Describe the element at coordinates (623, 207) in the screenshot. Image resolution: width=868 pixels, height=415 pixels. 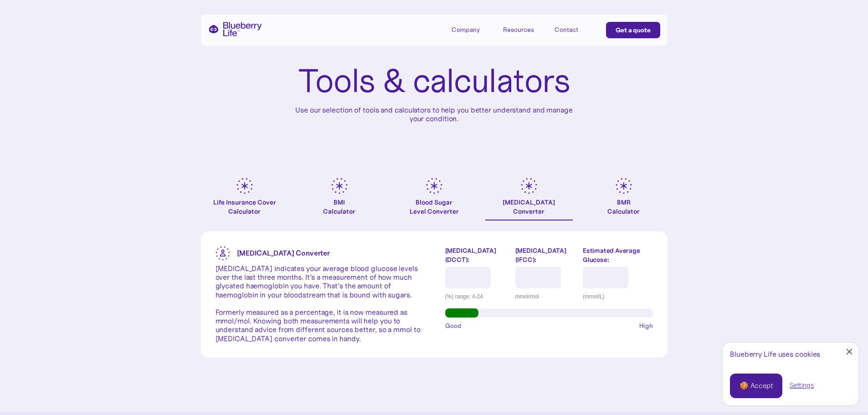
I see `div: BMR Calculator` at that location.